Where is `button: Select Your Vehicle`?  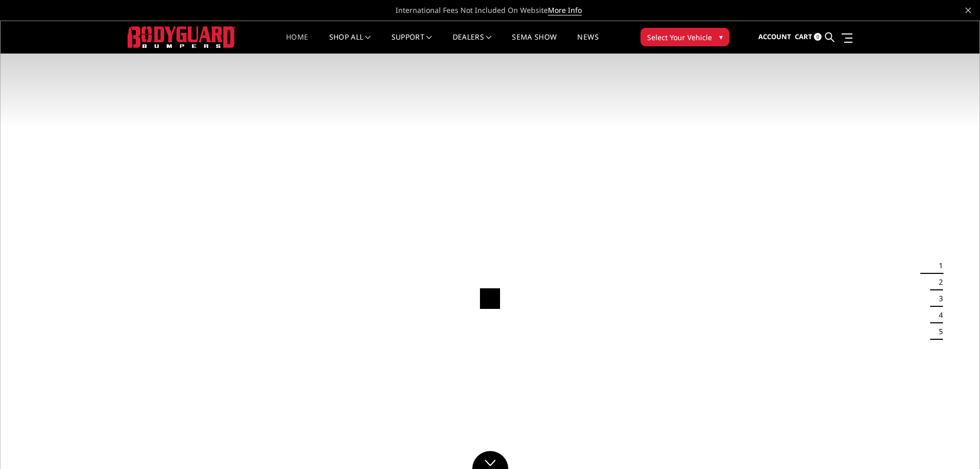 button: Select Your Vehicle is located at coordinates (685, 37).